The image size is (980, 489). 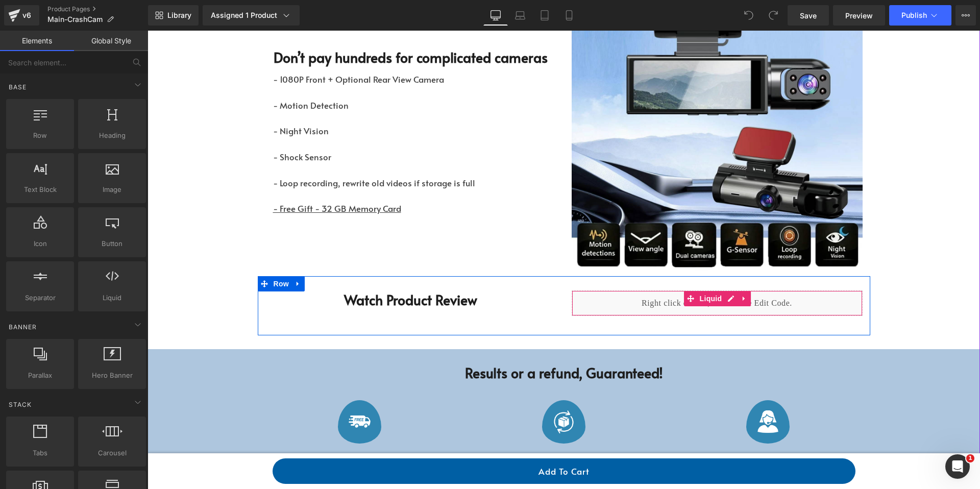 What do you see at coordinates (970, 458) in the screenshot?
I see `span: 1` at bounding box center [970, 458].